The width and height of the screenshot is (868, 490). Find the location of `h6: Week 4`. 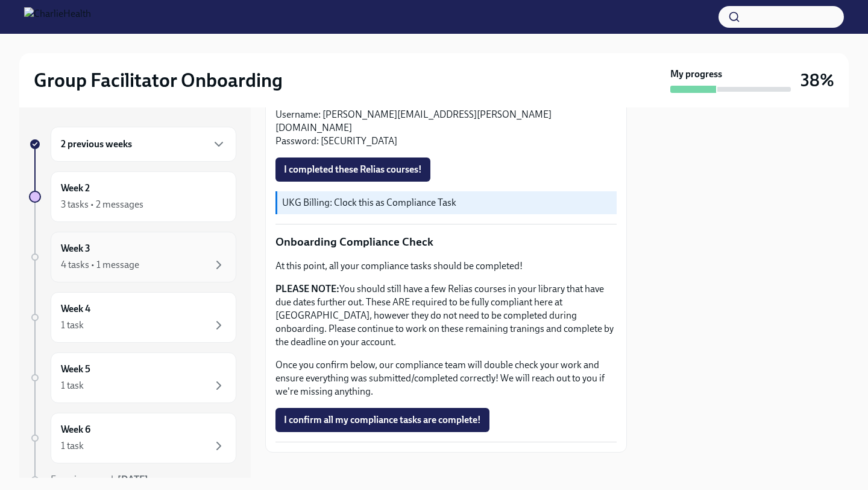

h6: Week 4 is located at coordinates (75, 309).